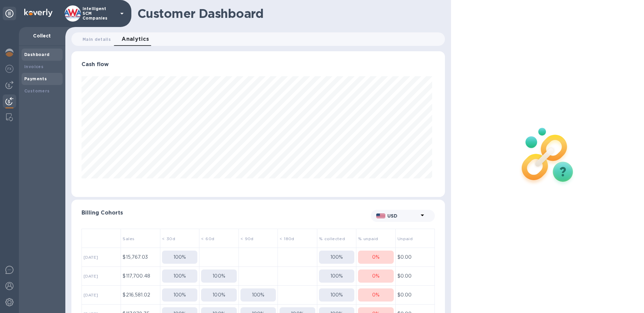 The width and height of the screenshot is (644, 313). I want to click on p: USD, so click(403, 216).